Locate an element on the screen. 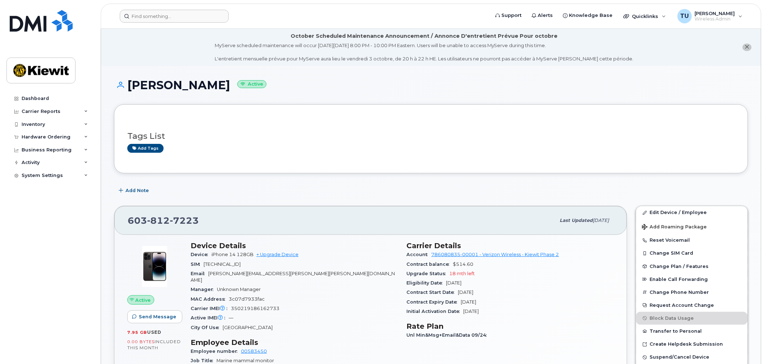 The image size is (765, 364). span: Marine mammal monitor is located at coordinates (245, 361).